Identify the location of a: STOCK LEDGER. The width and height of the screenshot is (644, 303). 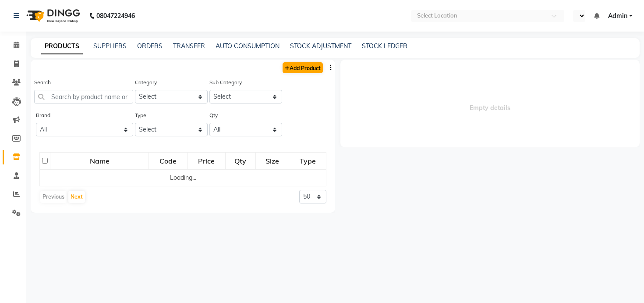
(385, 46).